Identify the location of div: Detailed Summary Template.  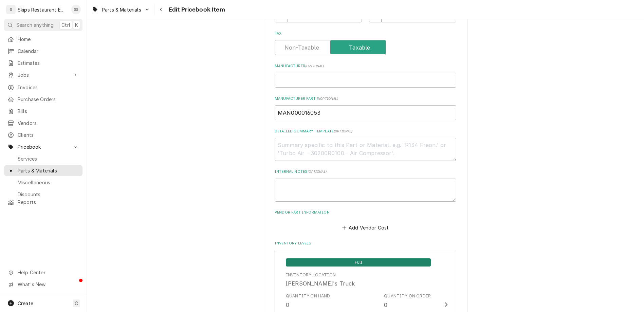
(366, 144).